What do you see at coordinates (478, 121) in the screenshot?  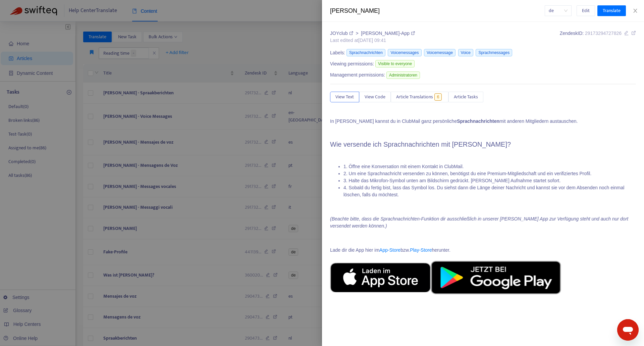 I see `strong: Sprachnachrichten` at bounding box center [478, 121].